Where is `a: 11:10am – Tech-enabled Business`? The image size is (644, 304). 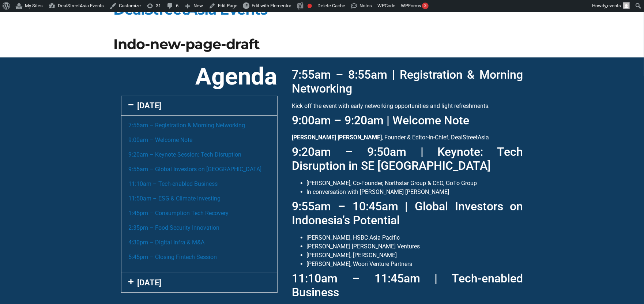 a: 11:10am – Tech-enabled Business is located at coordinates (173, 183).